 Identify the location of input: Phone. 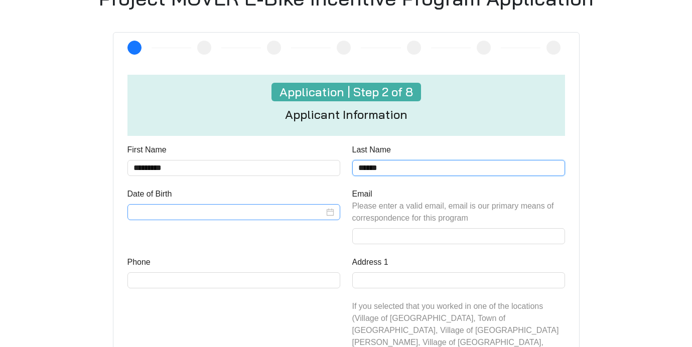
(234, 280).